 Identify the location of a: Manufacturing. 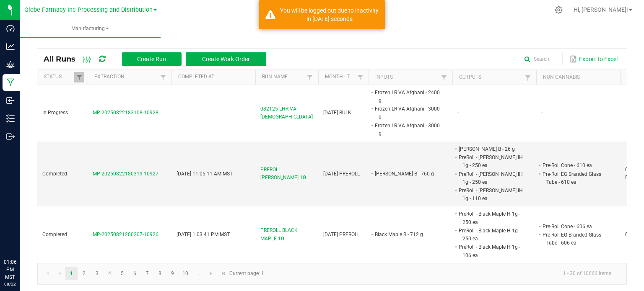
(90, 29).